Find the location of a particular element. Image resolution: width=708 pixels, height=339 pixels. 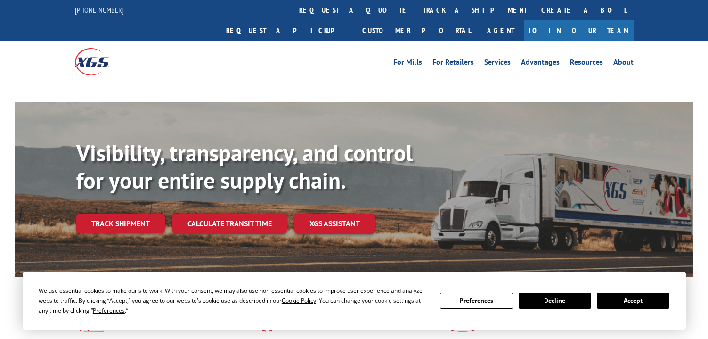

a: For Mills is located at coordinates (407, 64).